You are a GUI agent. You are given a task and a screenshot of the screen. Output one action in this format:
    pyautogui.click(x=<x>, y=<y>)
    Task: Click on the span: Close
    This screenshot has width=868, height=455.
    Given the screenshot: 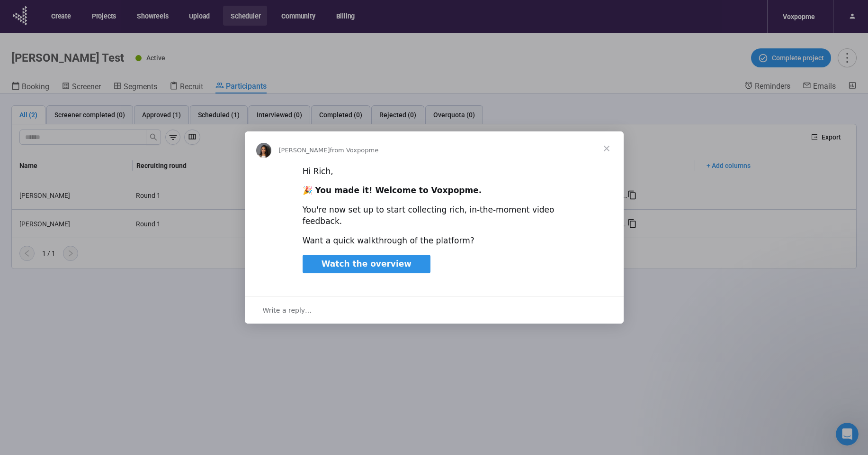 What is the action you would take?
    pyautogui.click(x=607, y=149)
    